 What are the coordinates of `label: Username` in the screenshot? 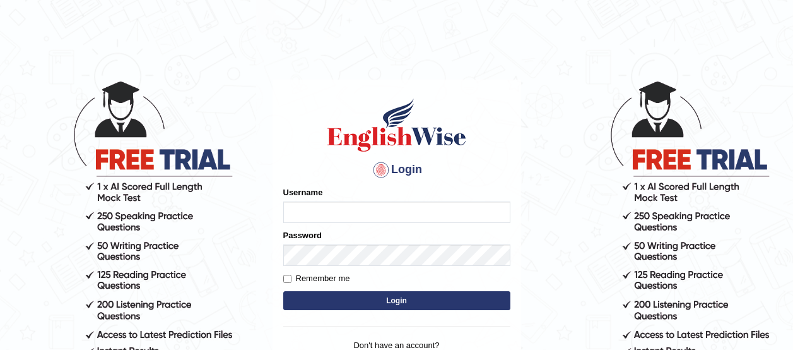 It's located at (303, 192).